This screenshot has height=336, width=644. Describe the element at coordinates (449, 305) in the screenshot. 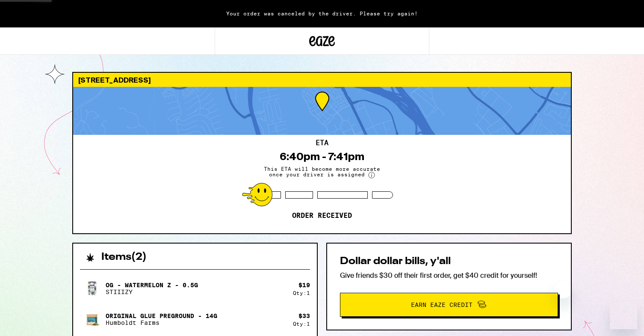

I see `button: Earn Eaze Credit` at that location.